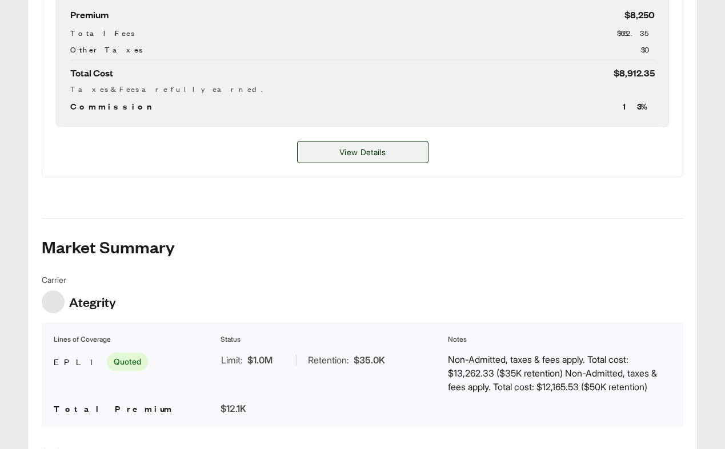 The height and width of the screenshot is (449, 725). Describe the element at coordinates (362, 152) in the screenshot. I see `span: View Details` at that location.